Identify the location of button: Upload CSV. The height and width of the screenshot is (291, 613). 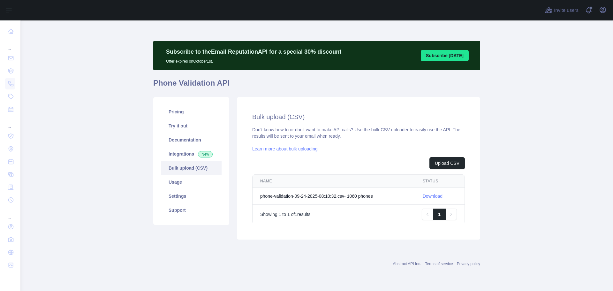
(447, 163).